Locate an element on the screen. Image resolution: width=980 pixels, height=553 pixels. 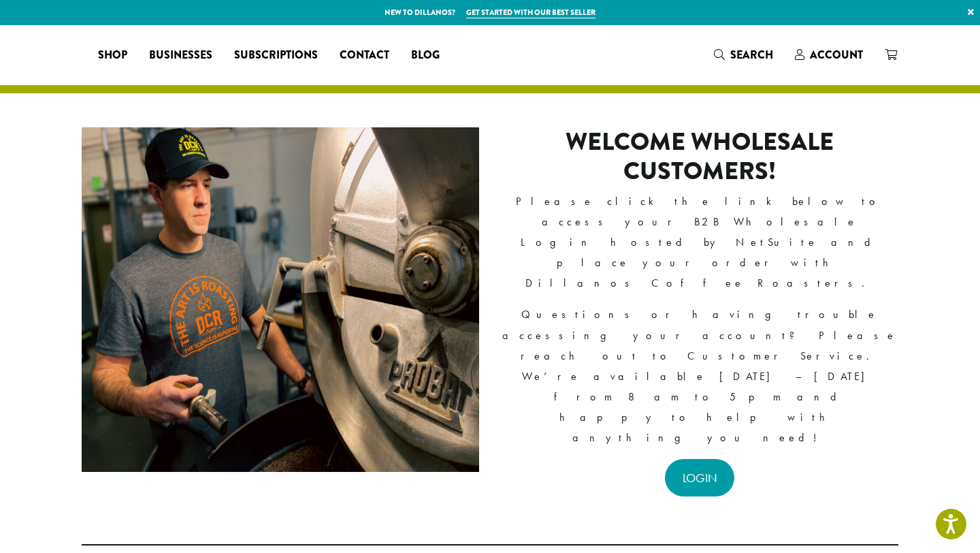
span: Subscriptions is located at coordinates (276, 55).